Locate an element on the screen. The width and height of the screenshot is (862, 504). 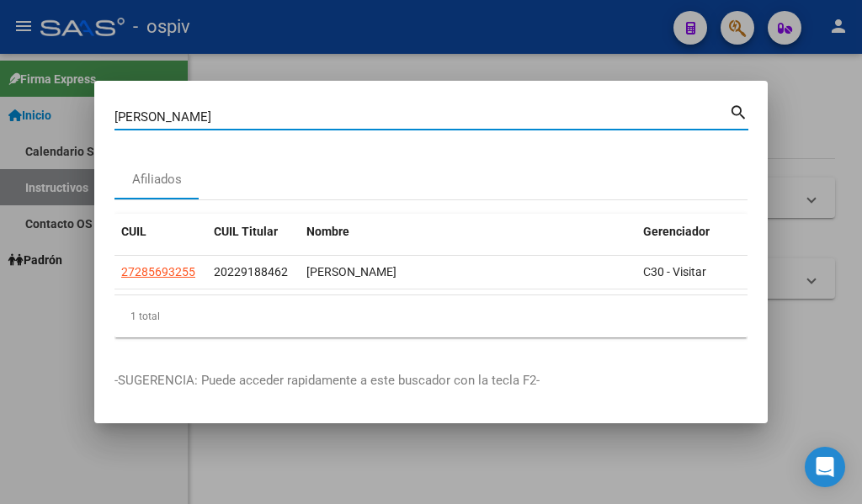
span: CUIL is located at coordinates (134, 231).